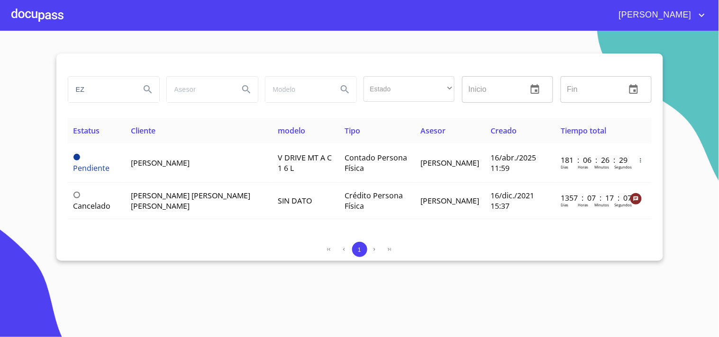  I want to click on span: Tiempo total, so click(583, 131).